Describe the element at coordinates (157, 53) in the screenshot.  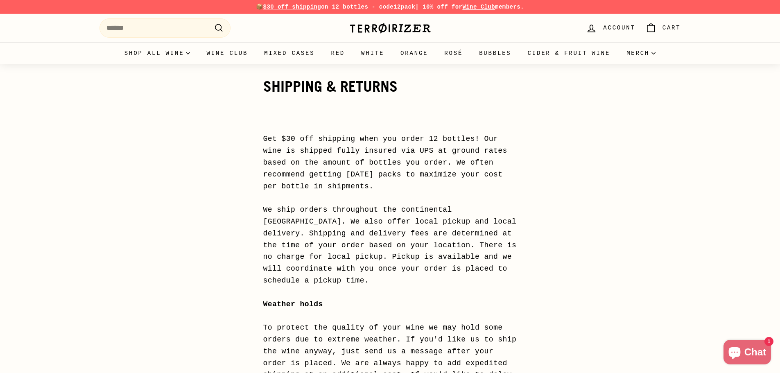
I see `summary: Shop all wine` at that location.